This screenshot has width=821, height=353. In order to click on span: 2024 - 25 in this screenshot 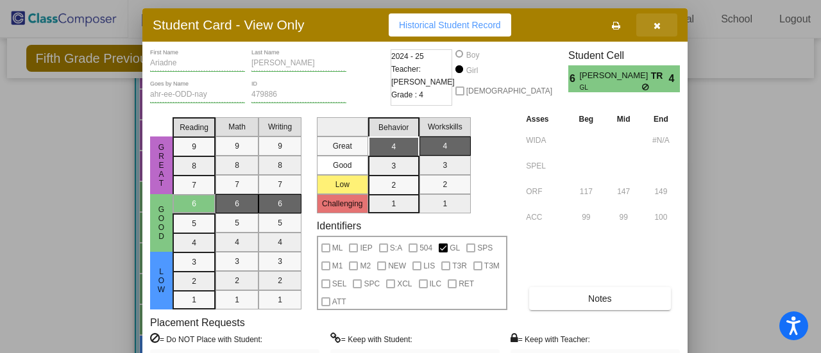, I will do `click(407, 56)`.